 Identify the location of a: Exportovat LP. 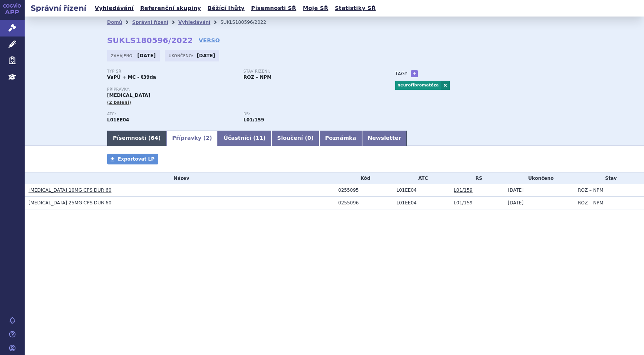
(133, 159).